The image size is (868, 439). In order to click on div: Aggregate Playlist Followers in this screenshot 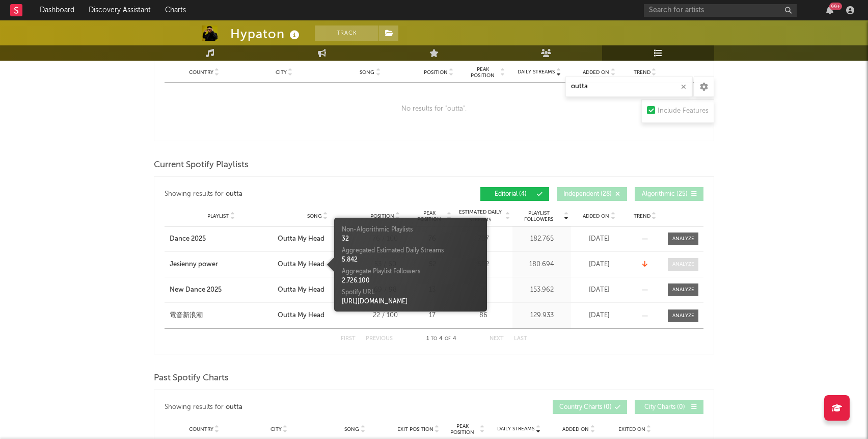, I will do `click(411, 272)`.